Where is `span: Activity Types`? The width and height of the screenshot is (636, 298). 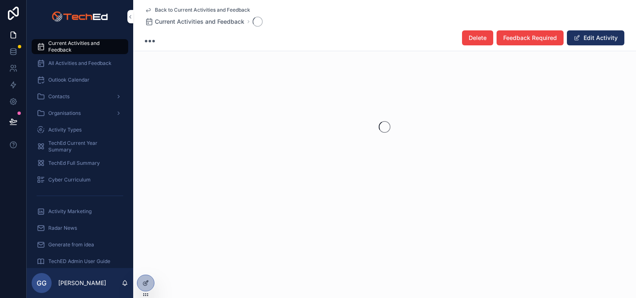
span: Activity Types is located at coordinates (65, 130).